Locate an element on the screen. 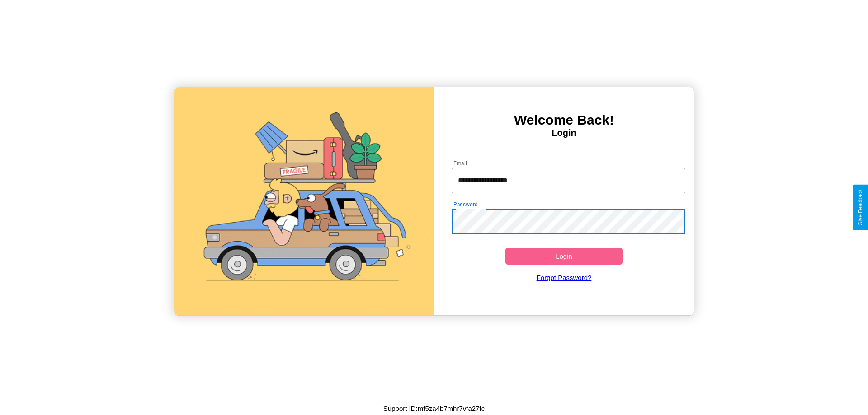 The height and width of the screenshot is (415, 868). h4: Login is located at coordinates (563, 133).